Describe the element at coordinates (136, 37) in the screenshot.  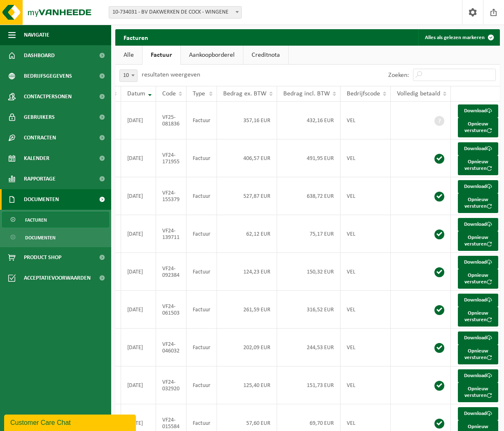
I see `h2: Facturen` at that location.